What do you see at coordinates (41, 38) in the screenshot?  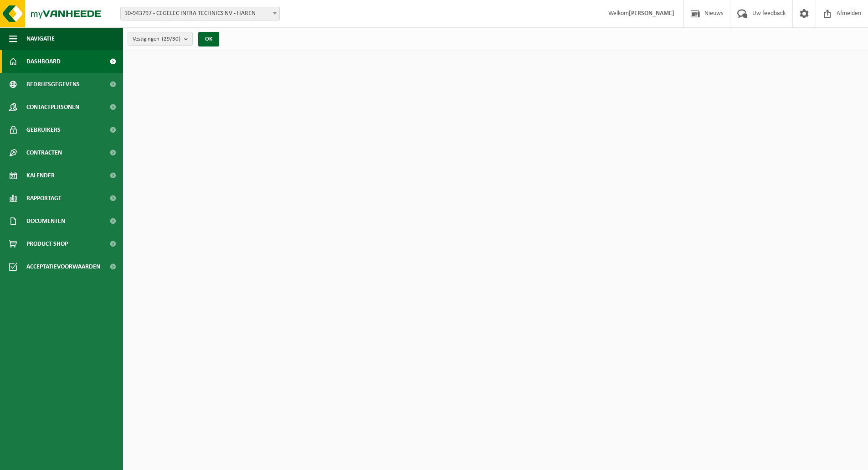 I see `span: Navigatie` at bounding box center [41, 38].